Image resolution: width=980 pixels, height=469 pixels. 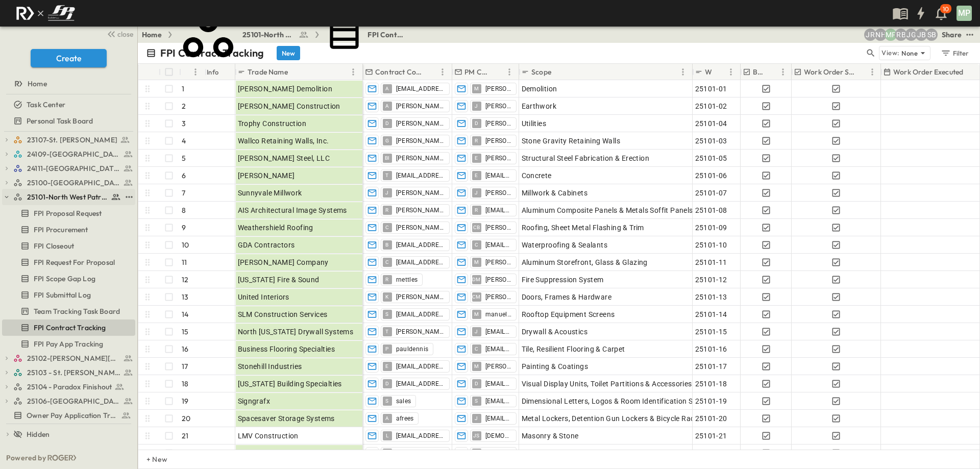 What do you see at coordinates (891, 35) in the screenshot?
I see `div: Monica Pruteanu (mpruteanu@fpibuilders.com)` at bounding box center [891, 35].